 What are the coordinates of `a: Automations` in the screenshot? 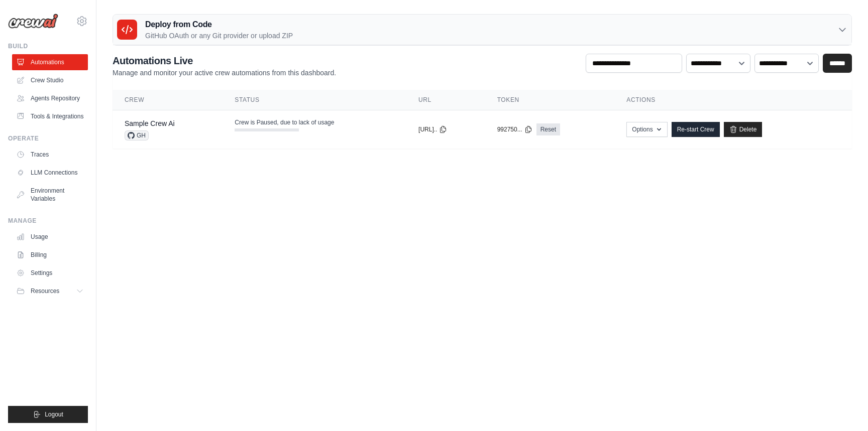 It's located at (50, 62).